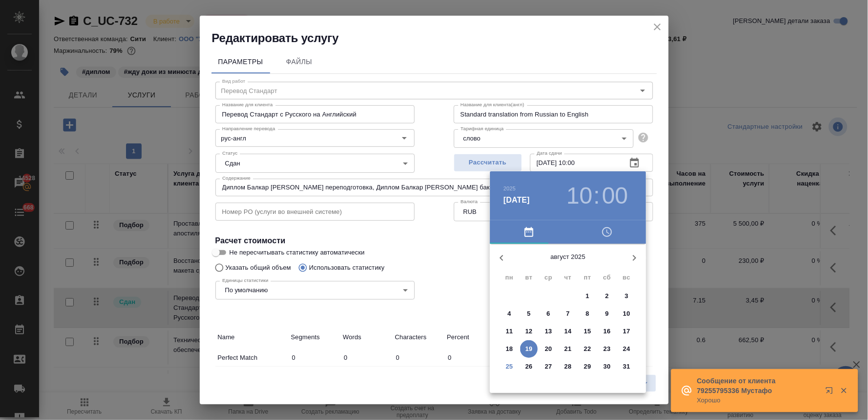  What do you see at coordinates (529, 348) in the screenshot?
I see `p: 19` at bounding box center [529, 348].